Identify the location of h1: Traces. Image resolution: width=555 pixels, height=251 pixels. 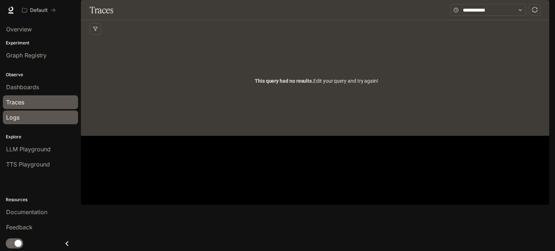
(101, 10).